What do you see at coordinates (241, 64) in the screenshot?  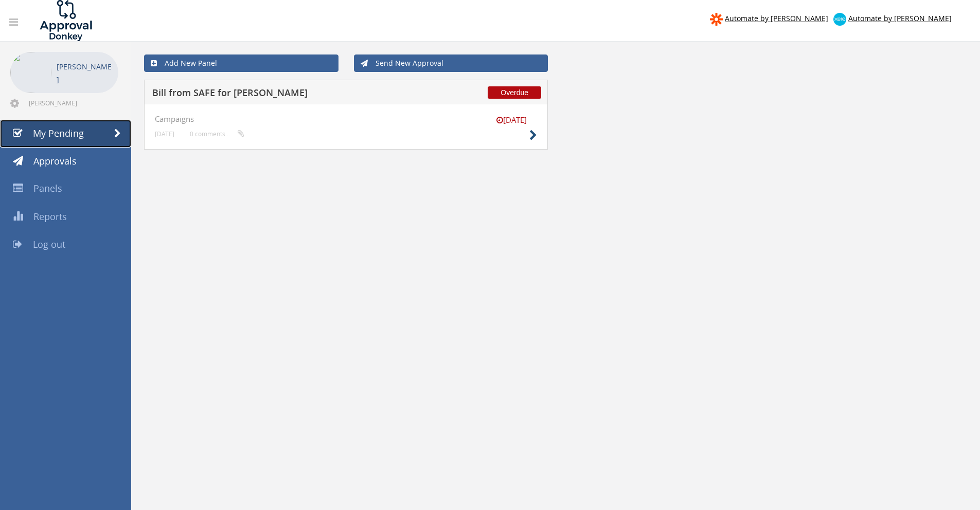 I see `a: Add New Panel` at bounding box center [241, 64].